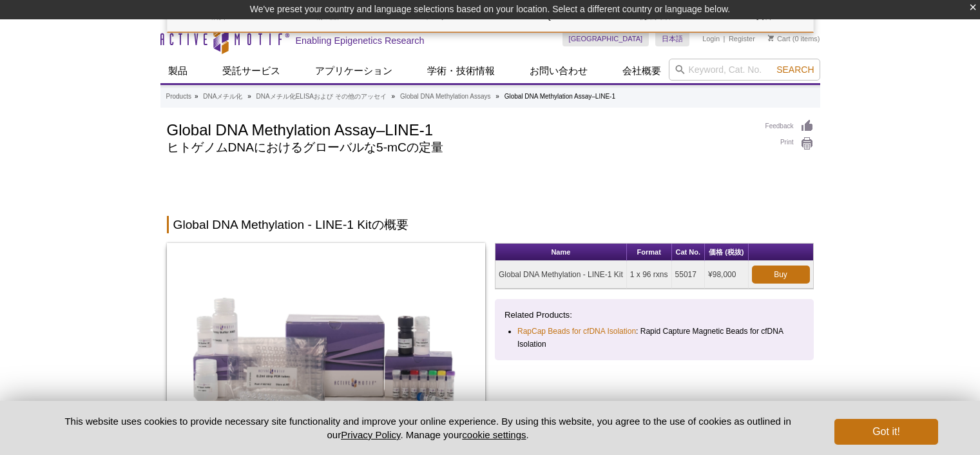 The width and height of the screenshot is (980, 455). What do you see at coordinates (795, 70) in the screenshot?
I see `button: Search` at bounding box center [795, 70].